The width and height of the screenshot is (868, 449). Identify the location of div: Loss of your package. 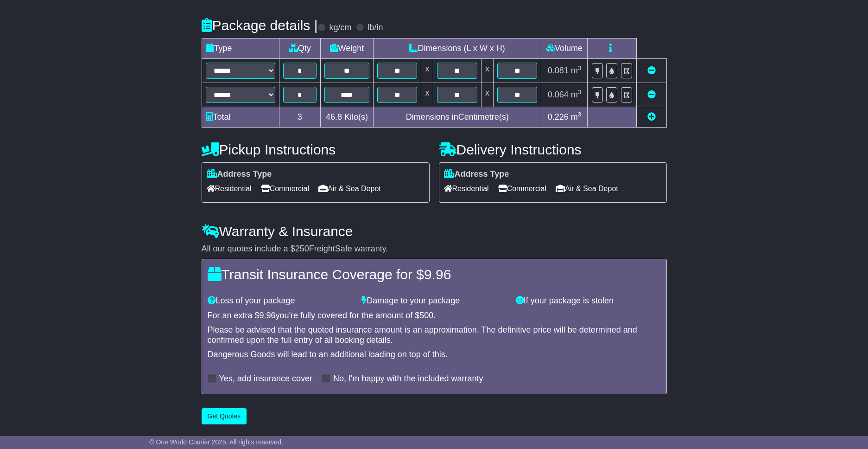
(280, 301).